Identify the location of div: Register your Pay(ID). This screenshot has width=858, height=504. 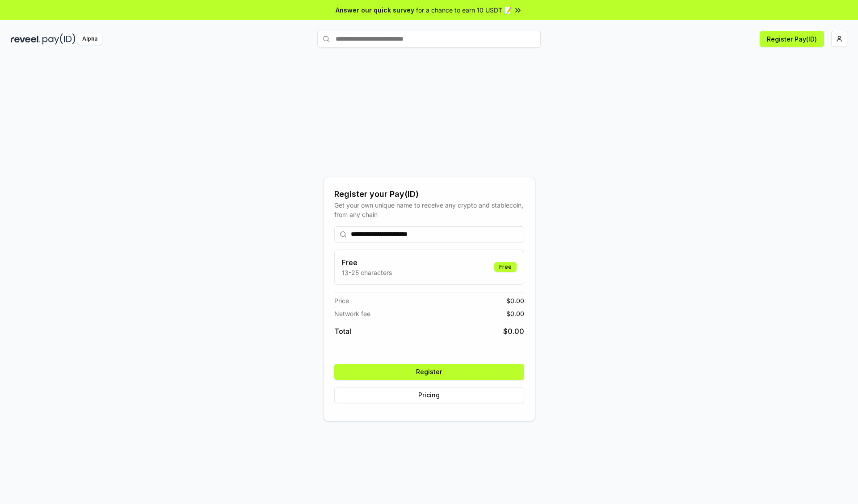
(429, 194).